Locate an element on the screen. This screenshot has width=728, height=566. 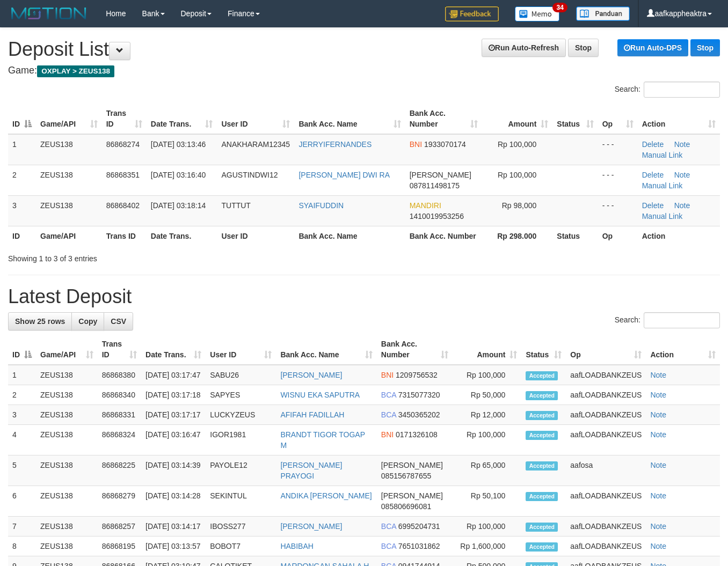
td: 6 is located at coordinates (22, 501).